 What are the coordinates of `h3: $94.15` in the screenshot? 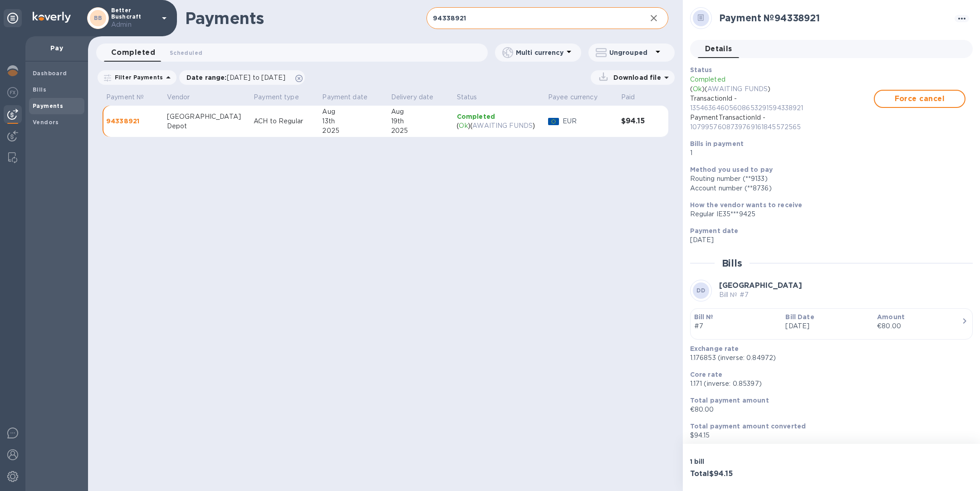 It's located at (635, 121).